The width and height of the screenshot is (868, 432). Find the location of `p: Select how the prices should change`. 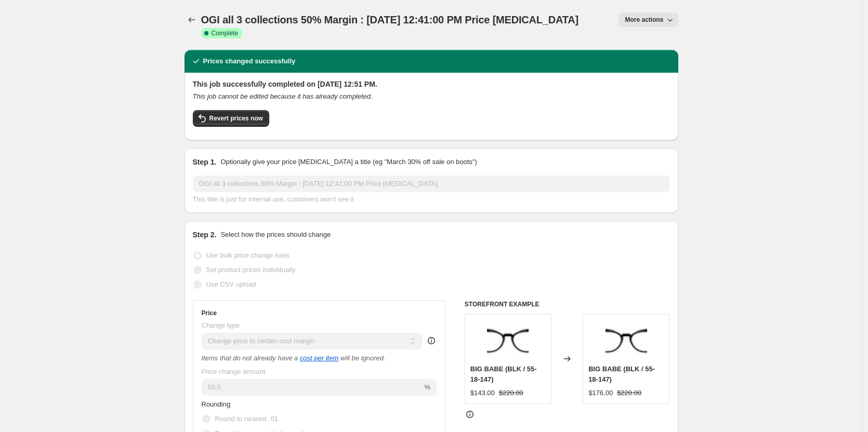

p: Select how the prices should change is located at coordinates (276, 235).